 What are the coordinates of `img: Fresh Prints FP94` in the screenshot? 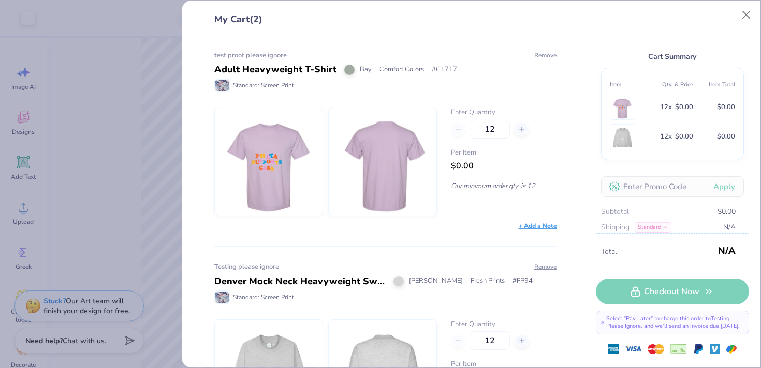 It's located at (622, 137).